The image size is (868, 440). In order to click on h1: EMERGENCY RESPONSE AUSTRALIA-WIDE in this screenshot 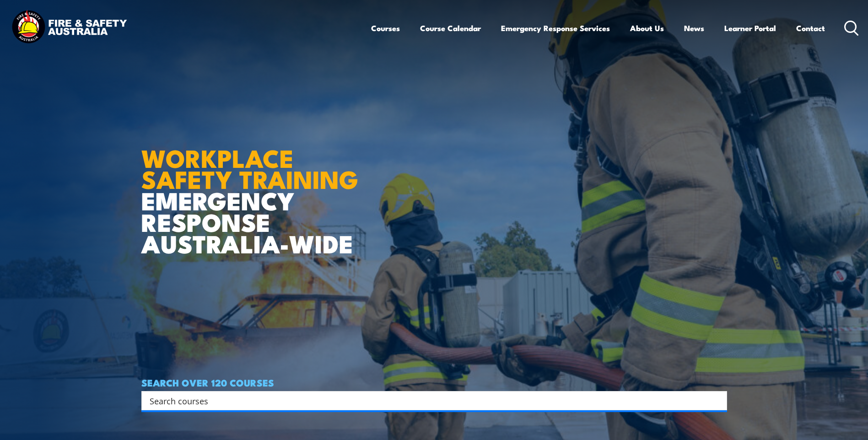, I will do `click(253, 189)`.